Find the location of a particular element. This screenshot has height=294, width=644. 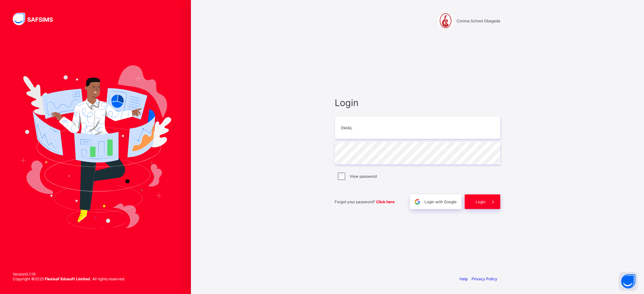

span: Version 0.1.19 is located at coordinates (69, 274).